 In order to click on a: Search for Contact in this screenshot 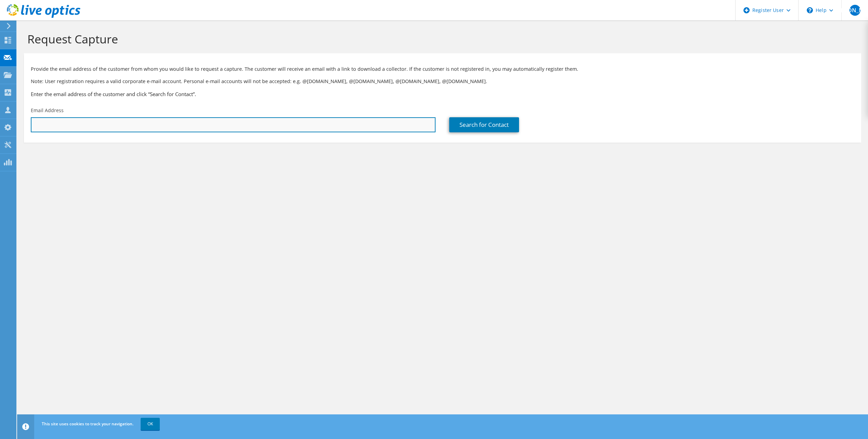, I will do `click(484, 124)`.